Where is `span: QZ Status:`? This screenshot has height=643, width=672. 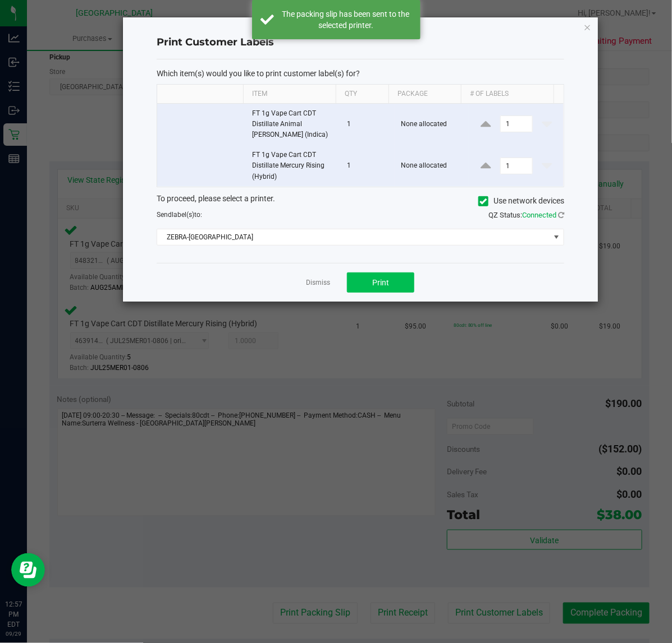
span: QZ Status: is located at coordinates (526, 215).